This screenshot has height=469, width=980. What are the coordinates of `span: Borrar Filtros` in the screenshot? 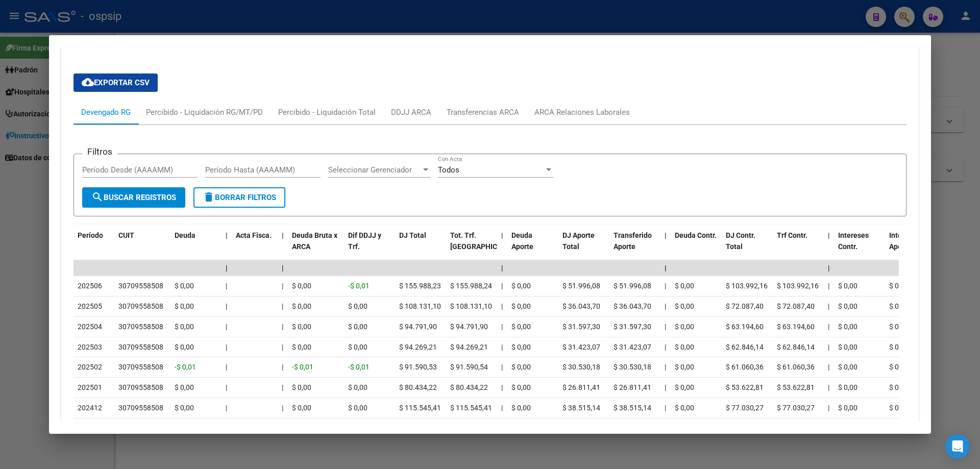 It's located at (240, 197).